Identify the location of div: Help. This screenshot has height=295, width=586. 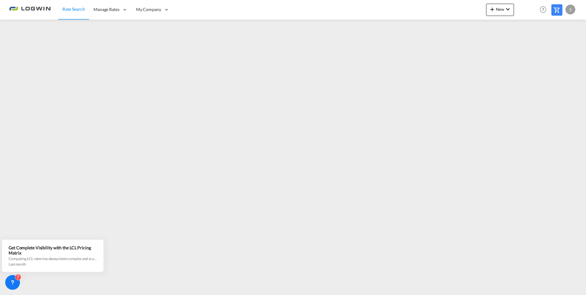
(544, 10).